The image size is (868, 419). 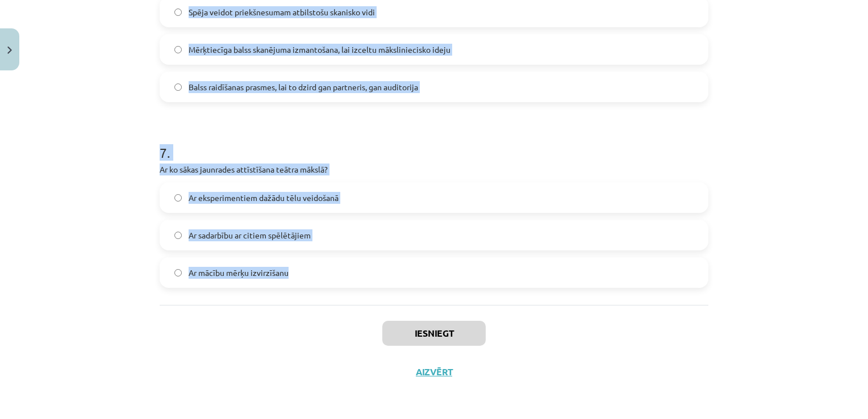 I want to click on input: Ar mācību mērķu izvirzīšanu, so click(x=178, y=272).